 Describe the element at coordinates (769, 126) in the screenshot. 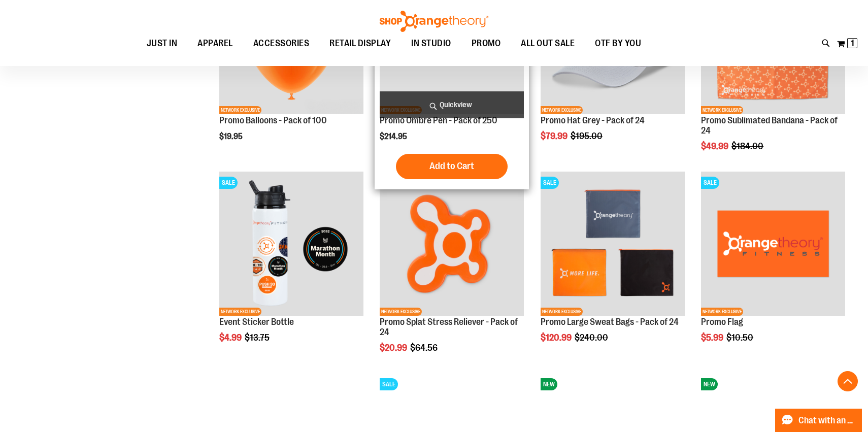

I see `a: Promo Sublimated Bandana - Pack of 24` at that location.